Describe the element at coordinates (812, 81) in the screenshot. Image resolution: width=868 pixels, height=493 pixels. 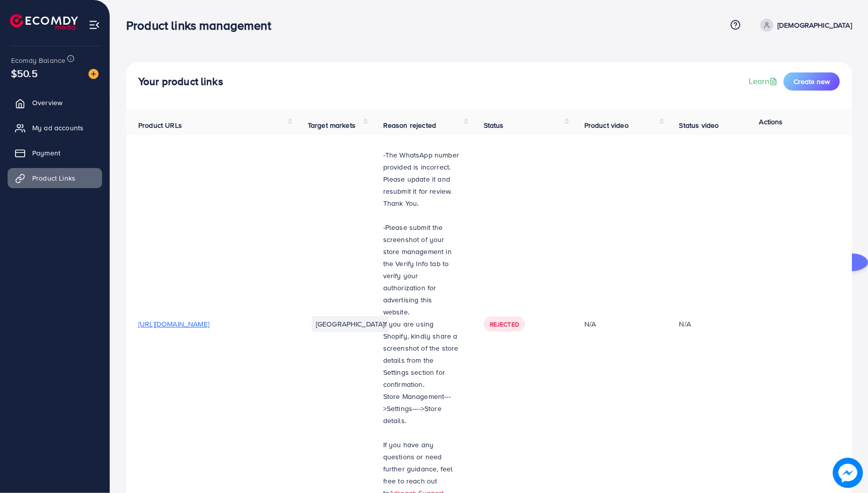
I see `span: Create new` at that location.